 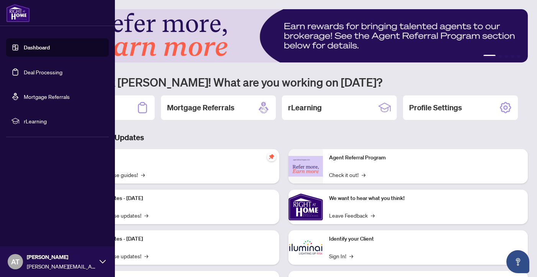 I want to click on p: Identify your Client, so click(x=425, y=239).